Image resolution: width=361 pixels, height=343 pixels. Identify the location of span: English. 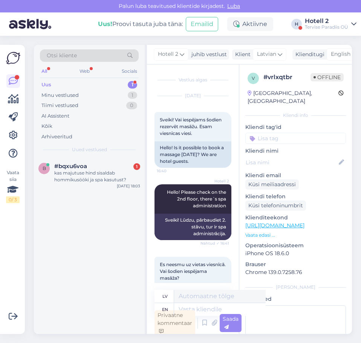
(340, 54).